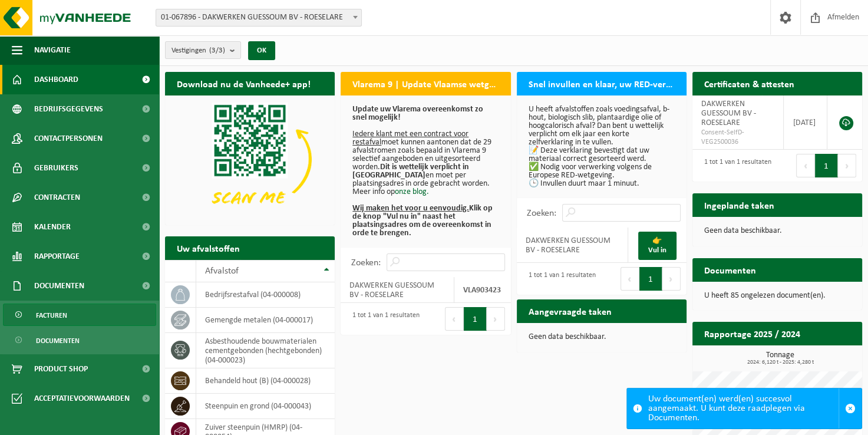  Describe the element at coordinates (56, 168) in the screenshot. I see `span: Gebruikers` at that location.